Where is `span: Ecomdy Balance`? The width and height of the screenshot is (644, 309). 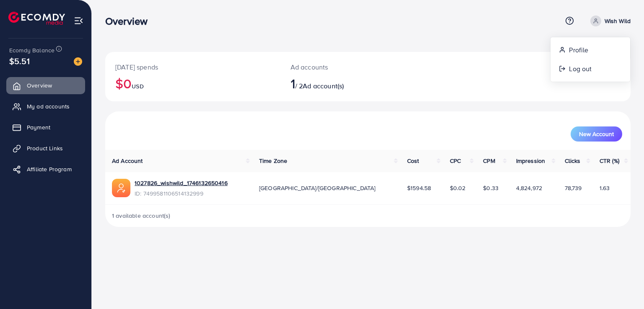 span: Ecomdy Balance is located at coordinates (32, 51).